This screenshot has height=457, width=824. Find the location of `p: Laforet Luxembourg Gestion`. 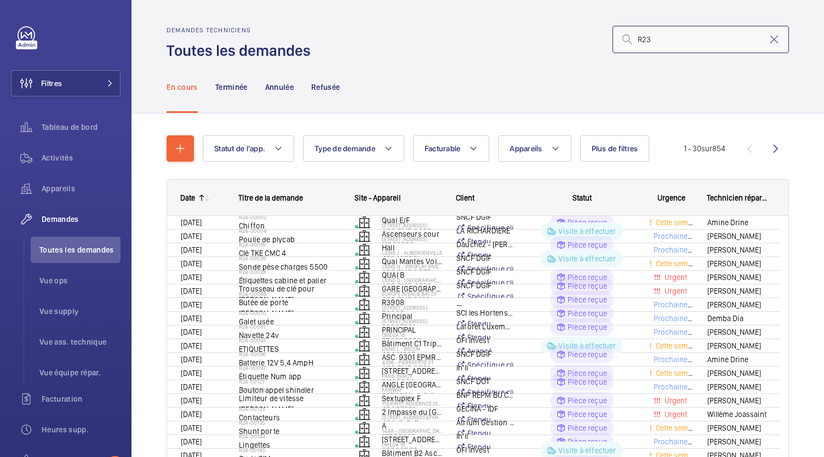

p: Laforet Luxembourg Gestion is located at coordinates (485, 326).